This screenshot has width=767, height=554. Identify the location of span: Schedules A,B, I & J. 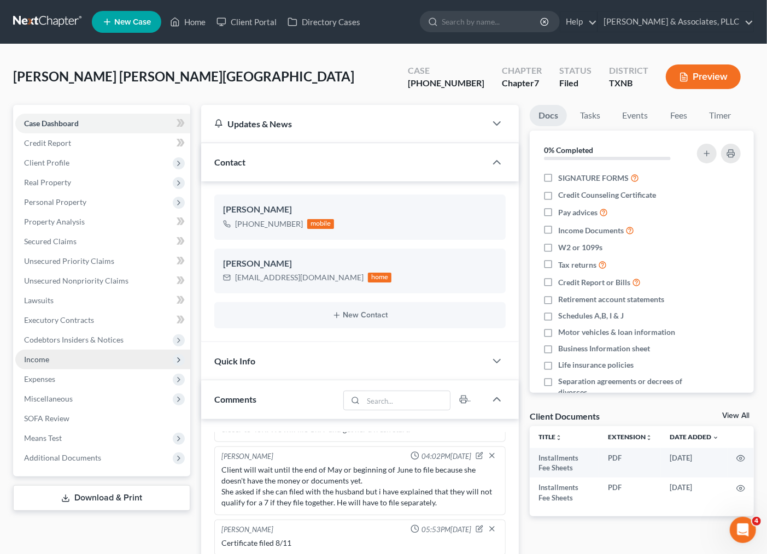
(591, 316).